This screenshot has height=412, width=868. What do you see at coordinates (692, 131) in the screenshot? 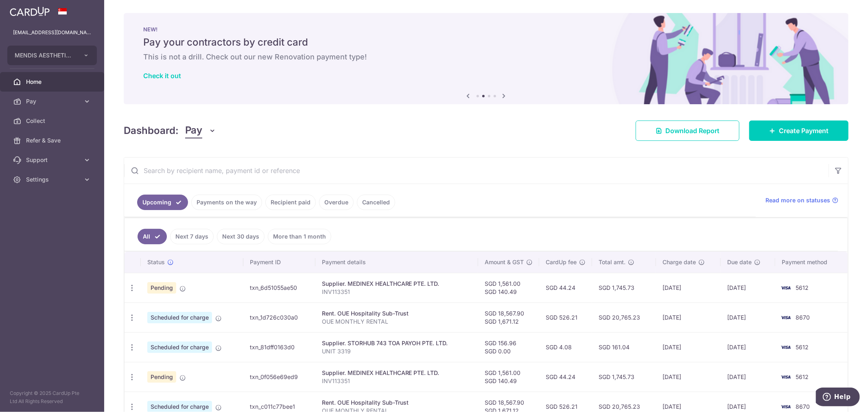
I see `span: Download Report` at bounding box center [692, 131].